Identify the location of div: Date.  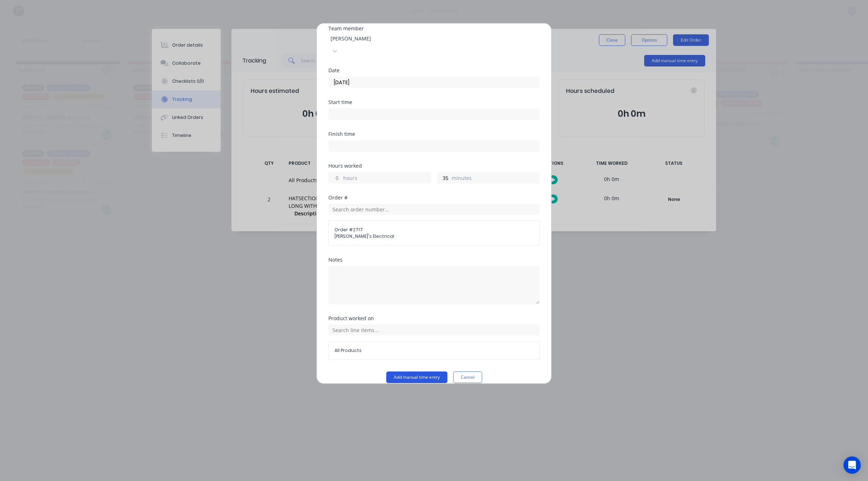
(434, 70).